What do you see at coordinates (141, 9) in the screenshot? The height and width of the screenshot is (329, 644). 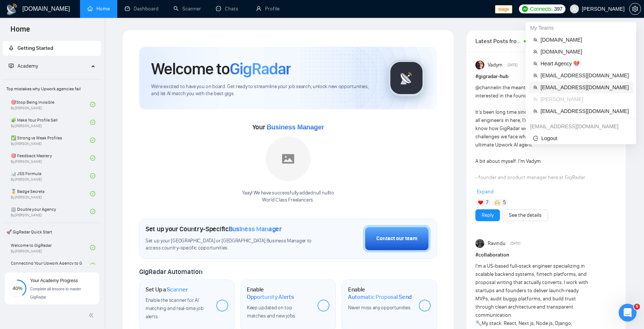 I see `a: dashboardDashboard` at bounding box center [141, 9].